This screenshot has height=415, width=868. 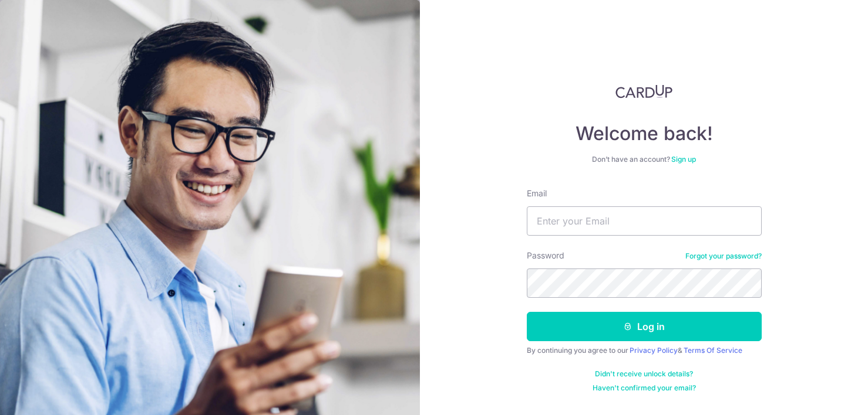 What do you see at coordinates (545, 256) in the screenshot?
I see `label: Password` at bounding box center [545, 256].